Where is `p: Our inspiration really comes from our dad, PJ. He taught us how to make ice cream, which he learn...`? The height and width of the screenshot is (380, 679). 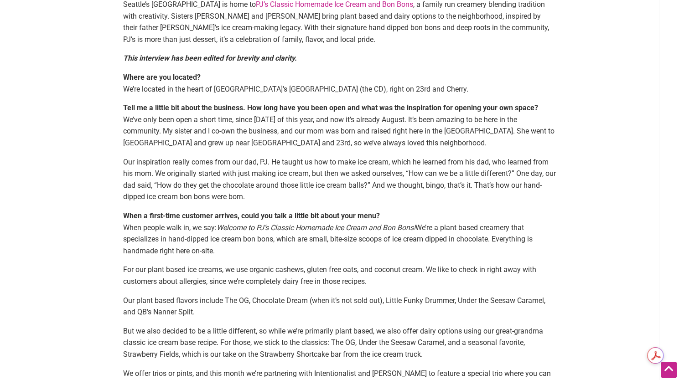
p: Our inspiration really comes from our dad, PJ. He taught us how to make ice cream, which he learn... is located at coordinates (340, 180).